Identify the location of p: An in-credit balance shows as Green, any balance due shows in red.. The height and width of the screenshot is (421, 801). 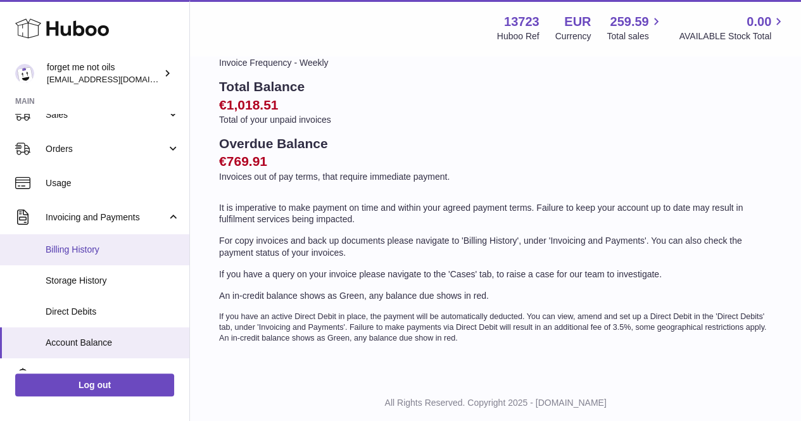
(495, 296).